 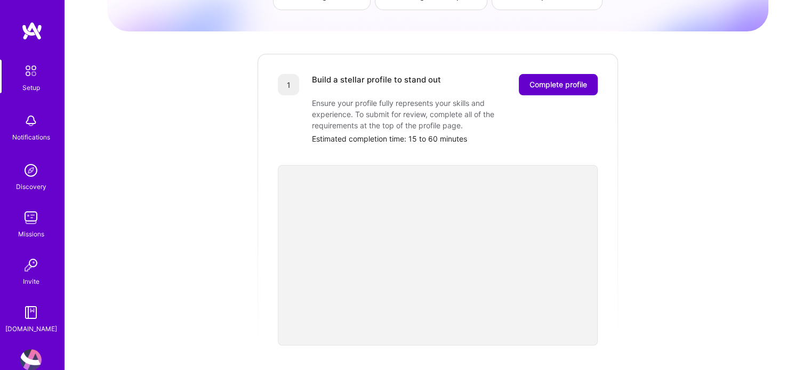 I want to click on div: Notifications, so click(x=31, y=137).